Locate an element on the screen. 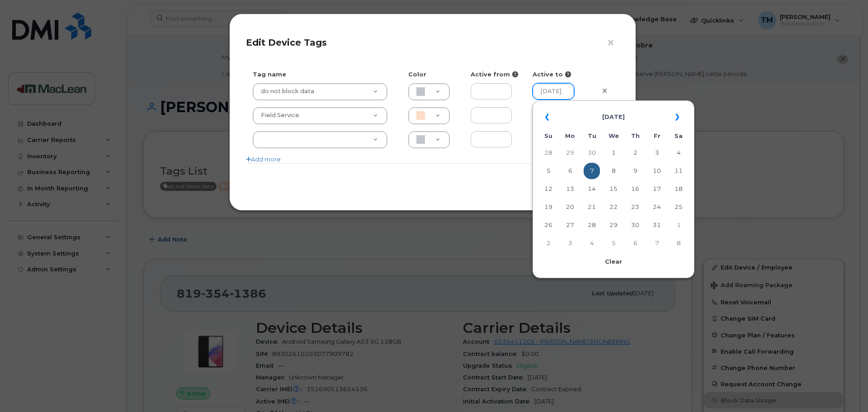  span: do not block data is located at coordinates (285, 91).